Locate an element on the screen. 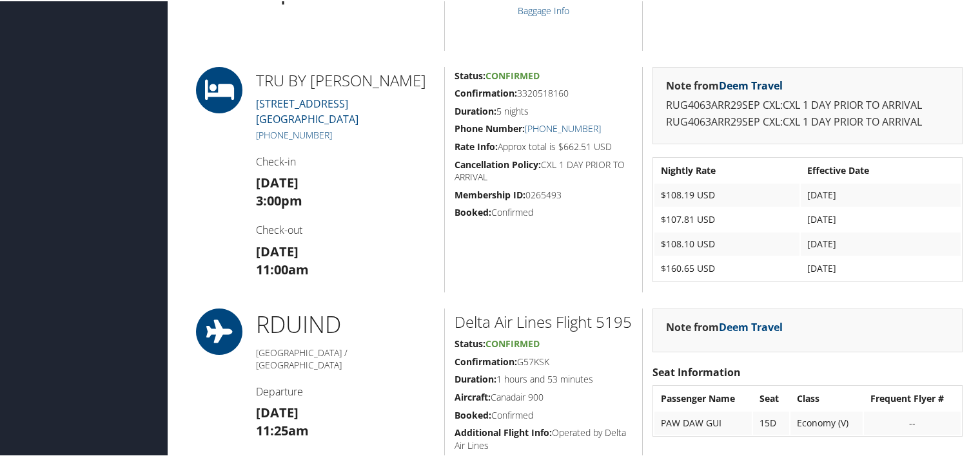  strong: Cancellation Policy: is located at coordinates (498, 163).